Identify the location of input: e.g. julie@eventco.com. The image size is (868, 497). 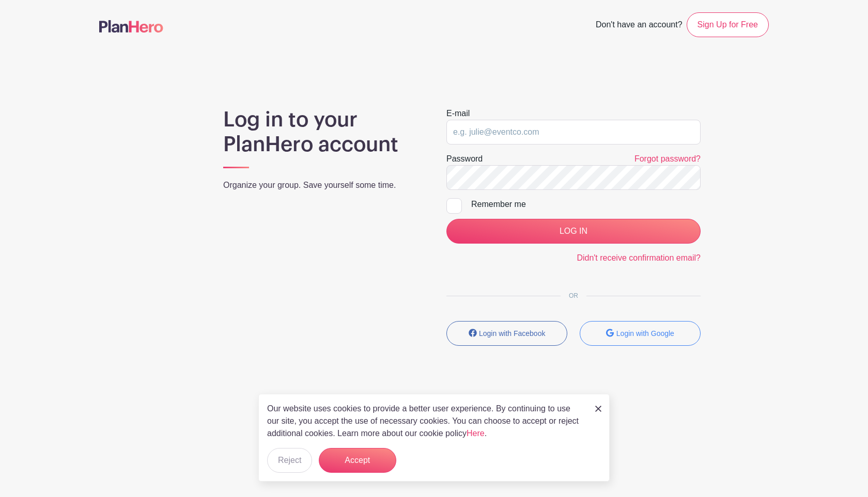
(573, 132).